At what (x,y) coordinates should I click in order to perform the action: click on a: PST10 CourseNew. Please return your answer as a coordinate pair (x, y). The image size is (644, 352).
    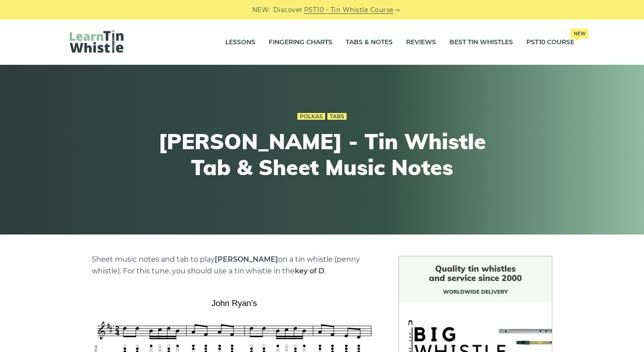
    Looking at the image, I should click on (550, 42).